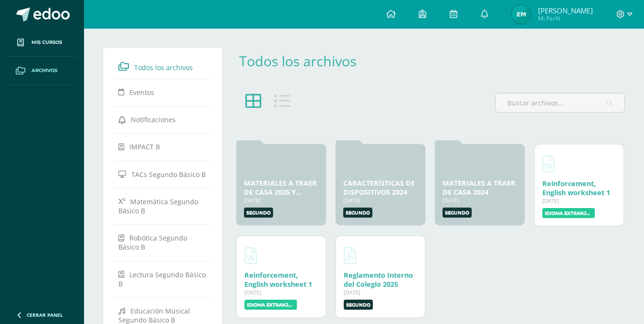 This screenshot has width=644, height=324. Describe the element at coordinates (153, 243) in the screenshot. I see `span: Robótica Segundo Básico B` at that location.